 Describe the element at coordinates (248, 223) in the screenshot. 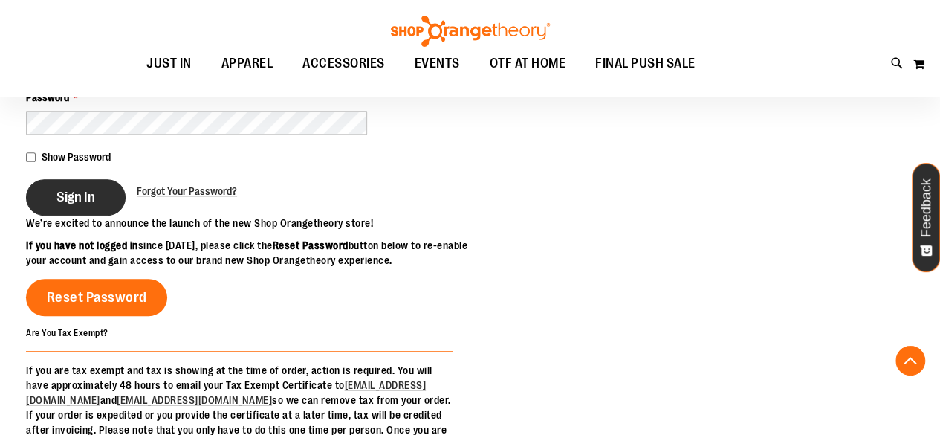

I see `p: We’re excited to announce the launch of the new Shop Orangetheory store!` at that location.